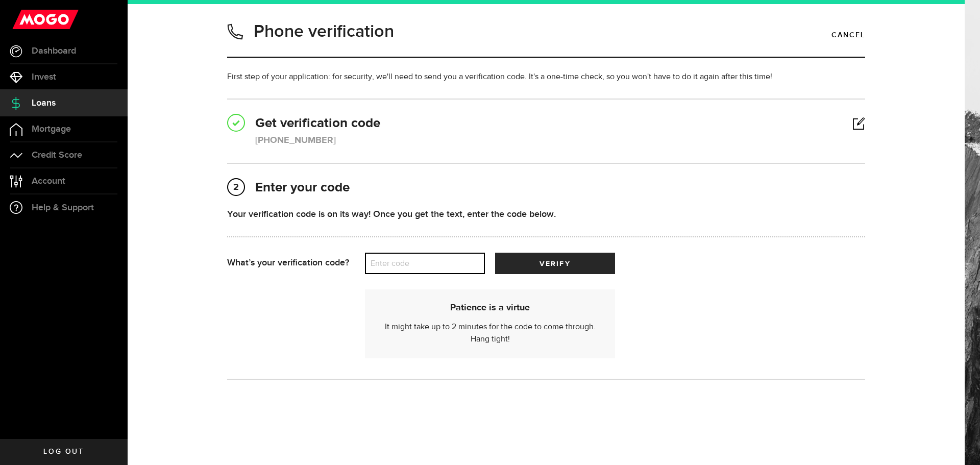 The image size is (980, 465). What do you see at coordinates (490, 324) in the screenshot?
I see `div: It might take up to 2 minutes for the code to come through. Hang tight!` at bounding box center [490, 324].